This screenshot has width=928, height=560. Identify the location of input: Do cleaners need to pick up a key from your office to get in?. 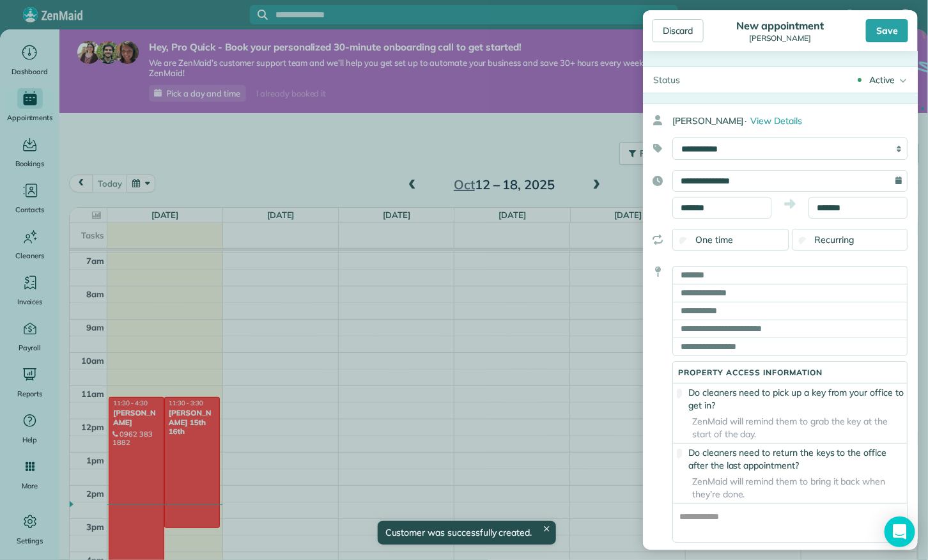
(680, 394).